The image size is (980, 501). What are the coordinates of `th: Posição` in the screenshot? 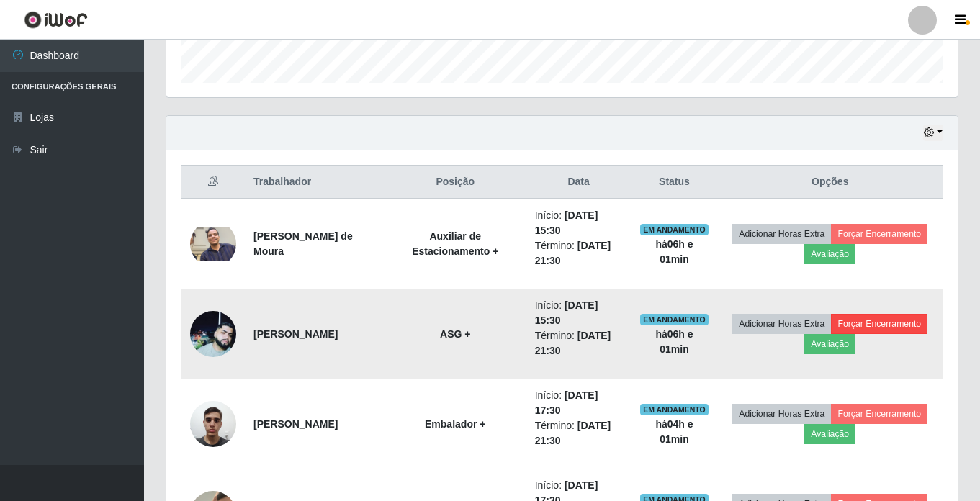 It's located at (455, 182).